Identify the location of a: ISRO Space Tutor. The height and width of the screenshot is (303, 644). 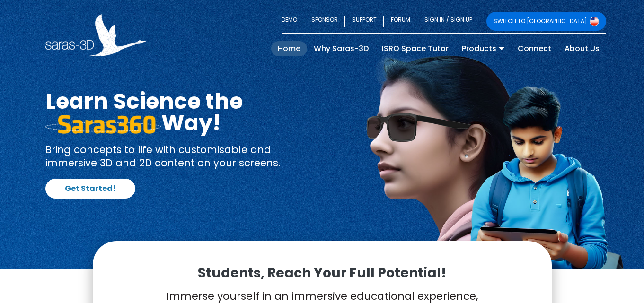
(415, 49).